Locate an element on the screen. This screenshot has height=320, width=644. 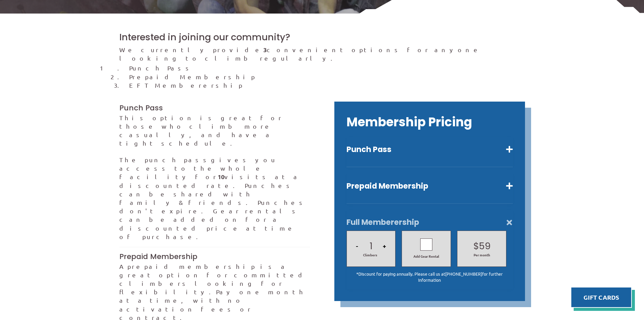
h2: Membership Pricing is located at coordinates (430, 122).